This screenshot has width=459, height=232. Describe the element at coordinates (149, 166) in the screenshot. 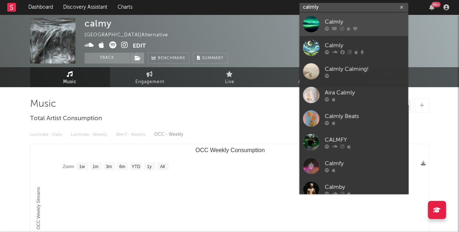

I see `text: 1y` at that location.